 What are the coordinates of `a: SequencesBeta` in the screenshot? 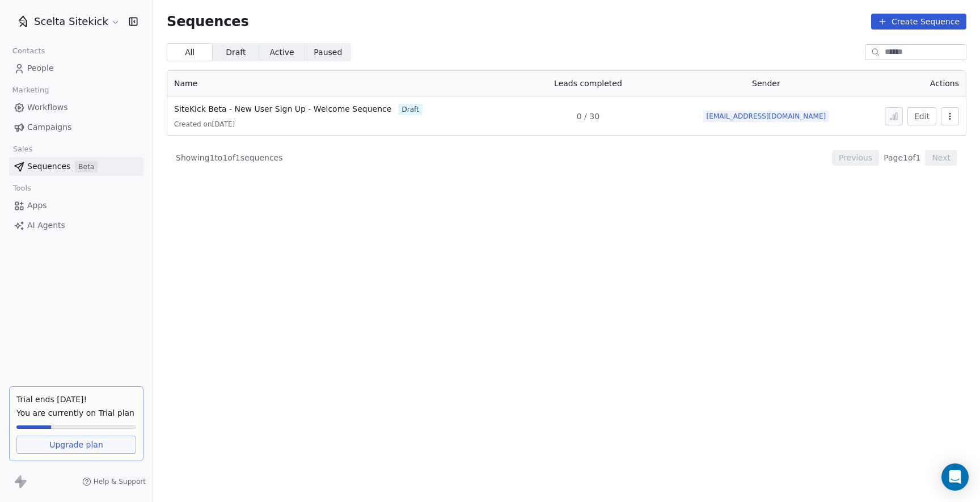 It's located at (76, 166).